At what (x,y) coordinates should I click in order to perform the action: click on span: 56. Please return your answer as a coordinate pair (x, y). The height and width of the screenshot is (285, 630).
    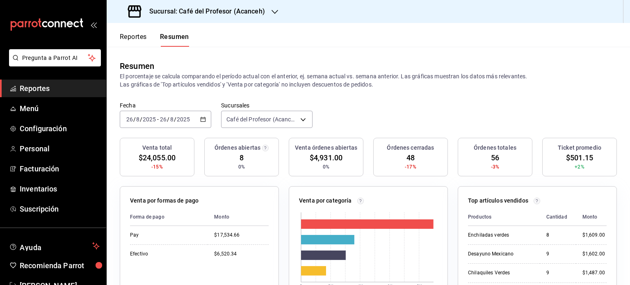
    Looking at the image, I should click on (495, 157).